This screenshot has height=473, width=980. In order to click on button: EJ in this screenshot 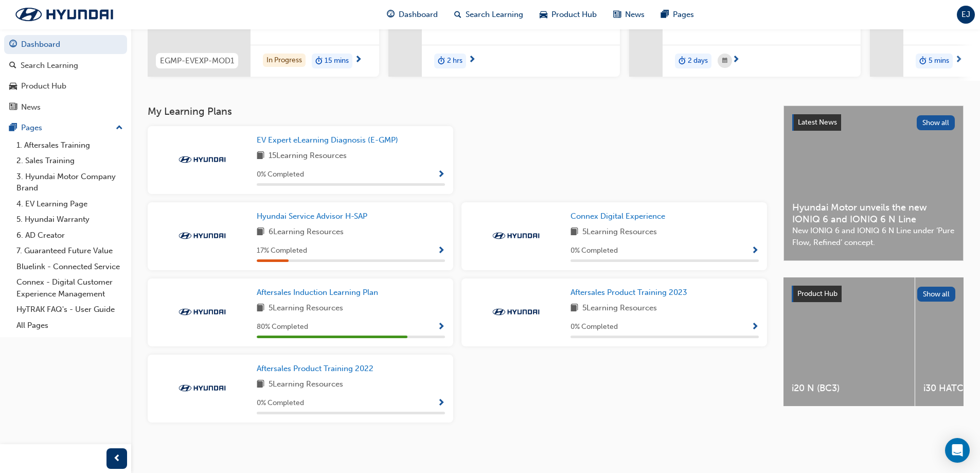, I will do `click(966, 14)`.